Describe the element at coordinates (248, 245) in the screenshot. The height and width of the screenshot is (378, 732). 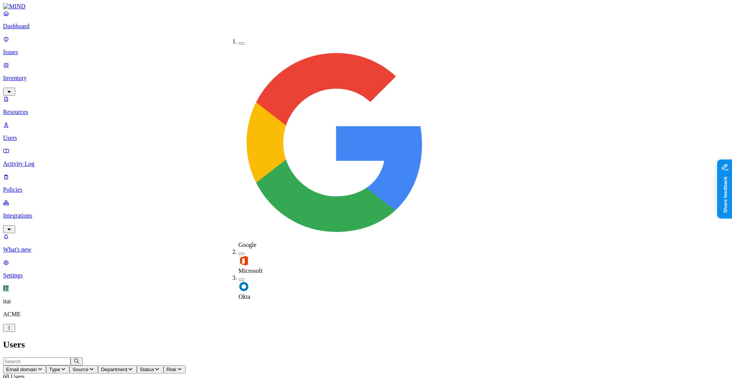
I see `span: Google` at that location.